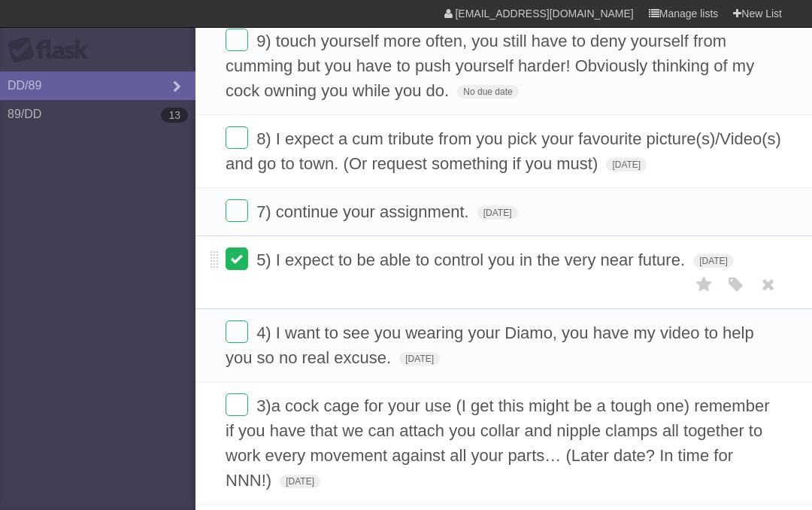  I want to click on b: 13, so click(175, 115).